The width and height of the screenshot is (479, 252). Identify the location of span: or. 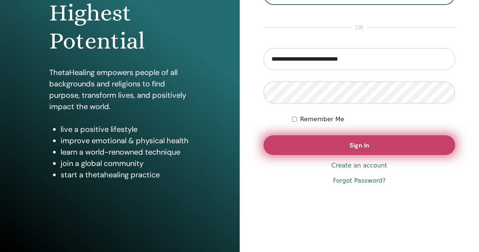
(360, 28).